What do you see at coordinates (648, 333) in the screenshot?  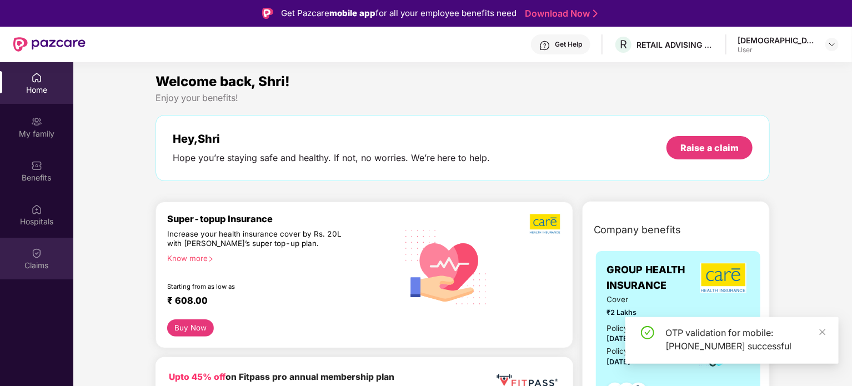 I see `span: check-circle` at bounding box center [648, 333].